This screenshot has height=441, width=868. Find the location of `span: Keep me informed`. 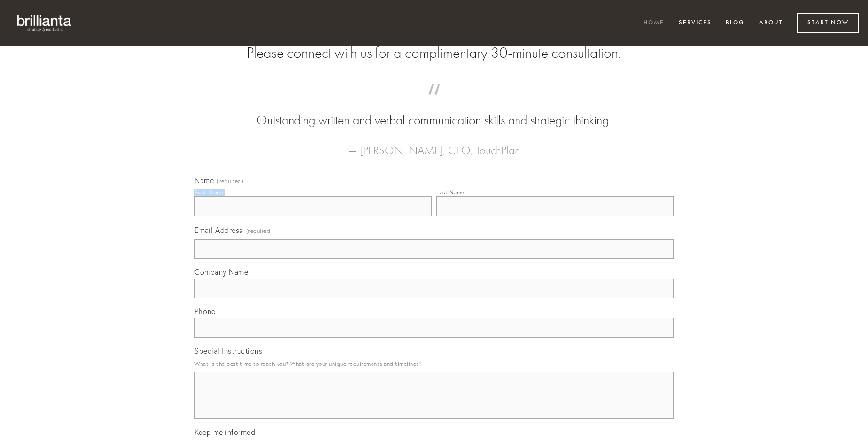

span: Keep me informed is located at coordinates (224, 432).